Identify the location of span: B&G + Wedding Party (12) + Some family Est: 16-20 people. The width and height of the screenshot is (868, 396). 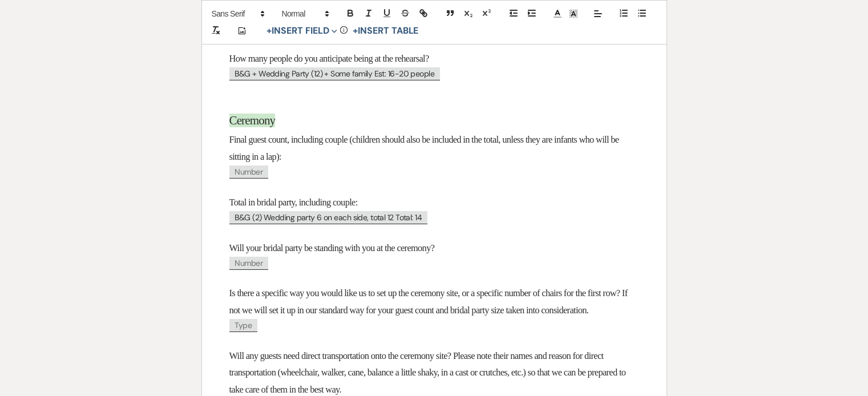
(335, 74).